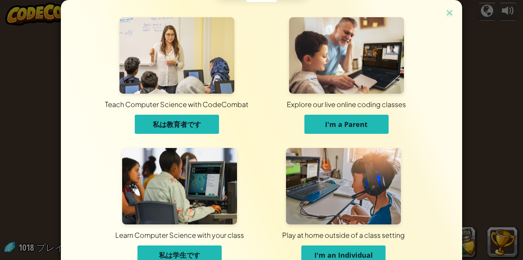 The image size is (523, 260). What do you see at coordinates (177, 56) in the screenshot?
I see `img: For Educators` at bounding box center [177, 56].